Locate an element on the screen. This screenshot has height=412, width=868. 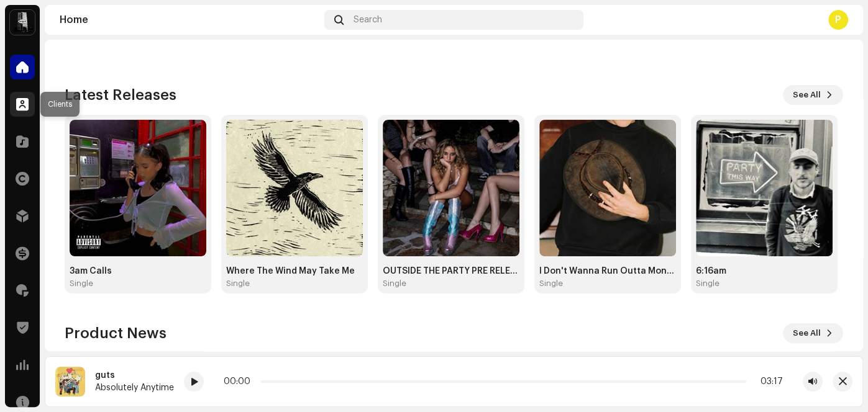
div: 00:00 is located at coordinates (239, 382).